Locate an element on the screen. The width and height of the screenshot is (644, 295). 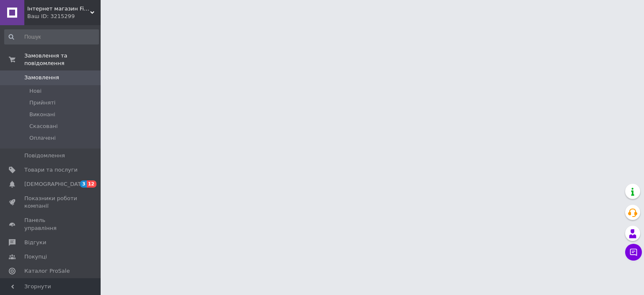
input: Пошук is located at coordinates (51, 37).